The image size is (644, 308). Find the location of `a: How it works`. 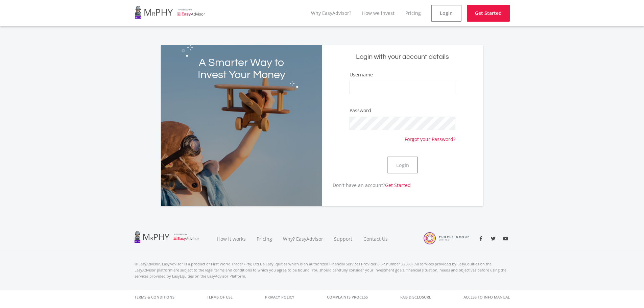

a: How it works is located at coordinates (231, 239).